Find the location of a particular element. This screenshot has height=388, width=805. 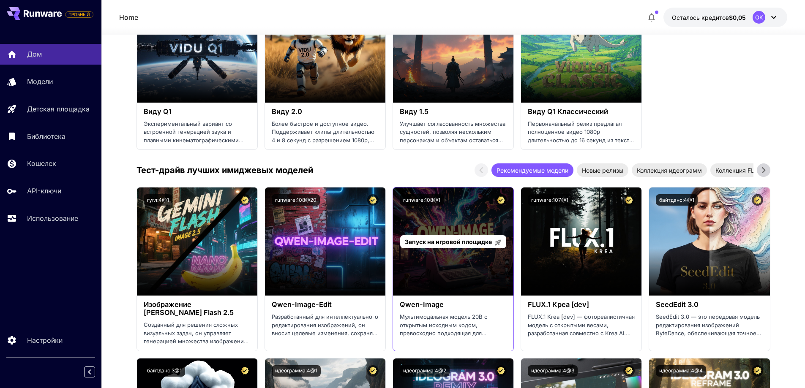

font: SeedEdit 3.0 is located at coordinates (677, 305).